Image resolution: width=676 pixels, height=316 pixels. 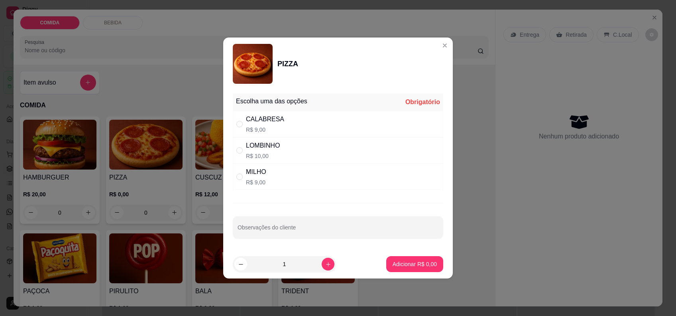 What do you see at coordinates (288, 64) in the screenshot?
I see `div: PIZZA` at bounding box center [288, 64].